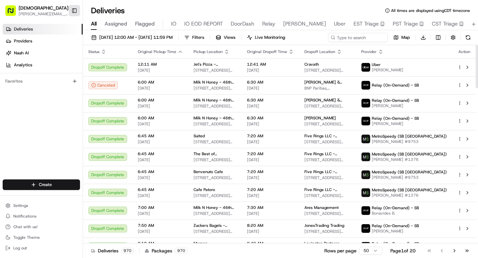 Image resolution: width=478 pixels, height=258 pixels. I want to click on button: Filters, so click(194, 37).